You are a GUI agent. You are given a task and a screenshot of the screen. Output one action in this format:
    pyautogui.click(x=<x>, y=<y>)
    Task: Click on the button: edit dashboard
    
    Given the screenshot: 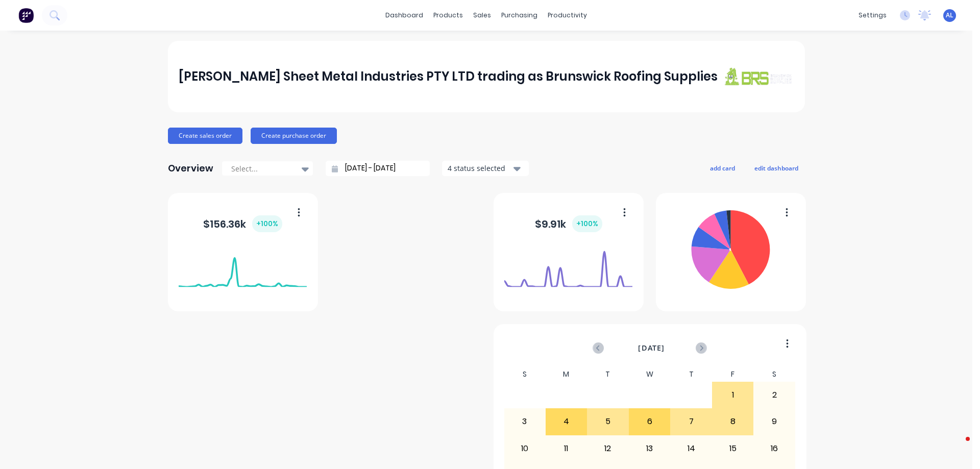 What is the action you would take?
    pyautogui.click(x=776, y=168)
    